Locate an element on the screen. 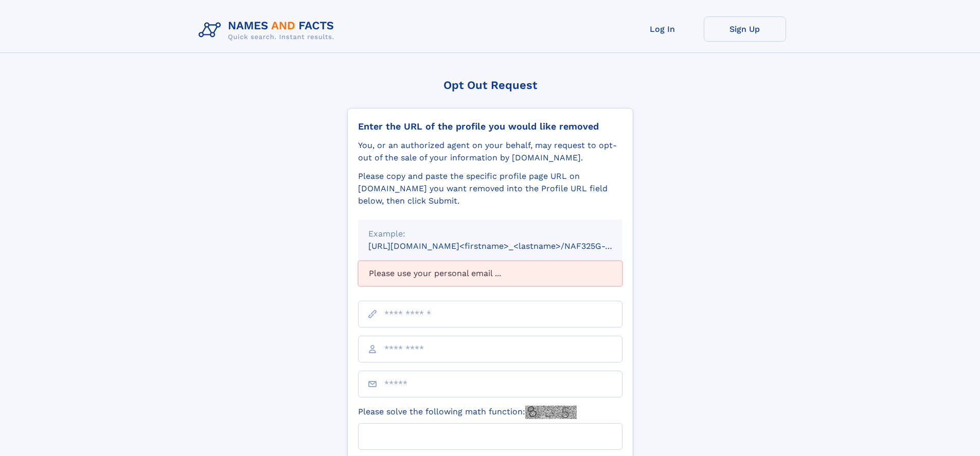 The height and width of the screenshot is (456, 980). a: Log In is located at coordinates (663, 29).